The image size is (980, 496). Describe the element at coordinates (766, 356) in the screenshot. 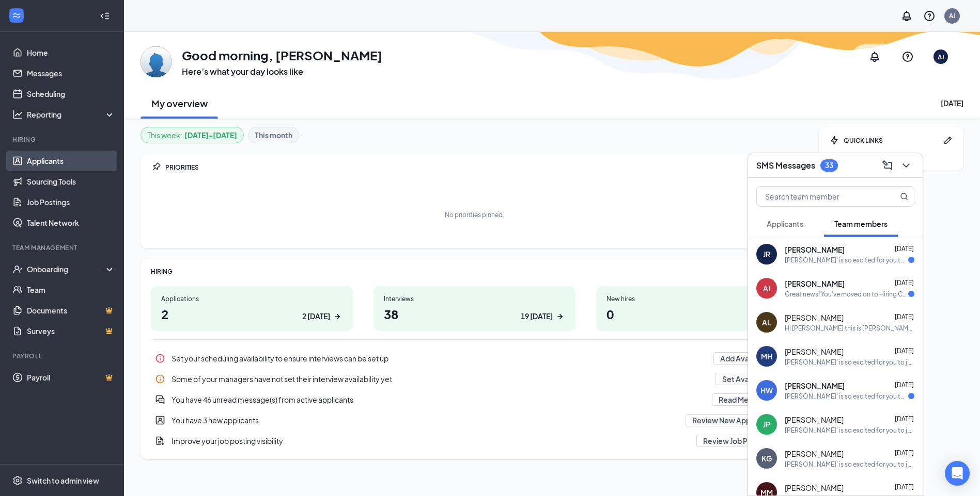

I see `div: MH` at that location.